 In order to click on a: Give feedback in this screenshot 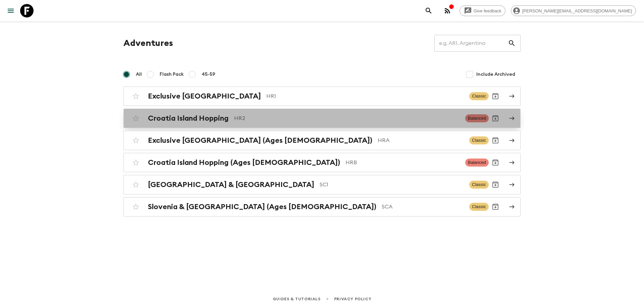, I will do `click(482, 10)`.